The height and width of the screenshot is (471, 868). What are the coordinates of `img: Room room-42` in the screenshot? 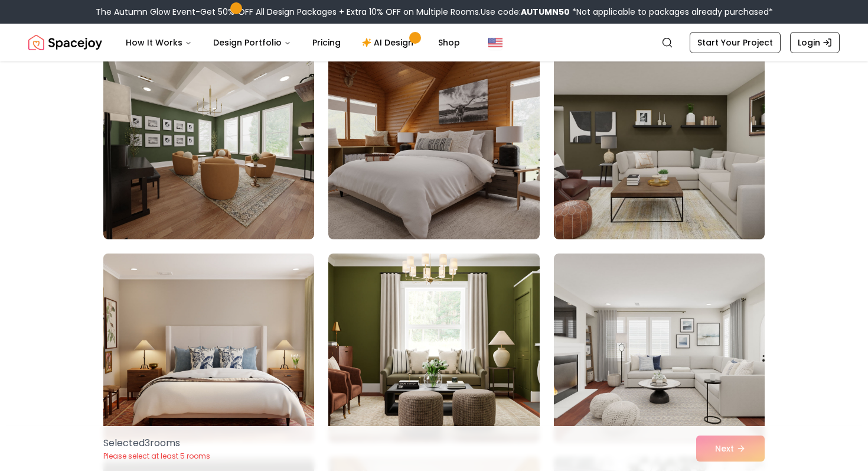 It's located at (659, 348).